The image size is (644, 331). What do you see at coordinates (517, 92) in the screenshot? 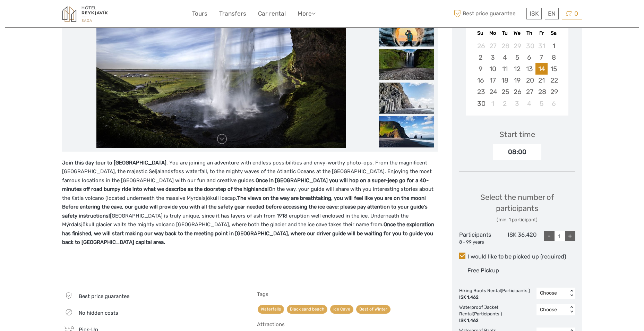
I see `div: Choose Wednesday, November 26th, 2025` at bounding box center [517, 92].